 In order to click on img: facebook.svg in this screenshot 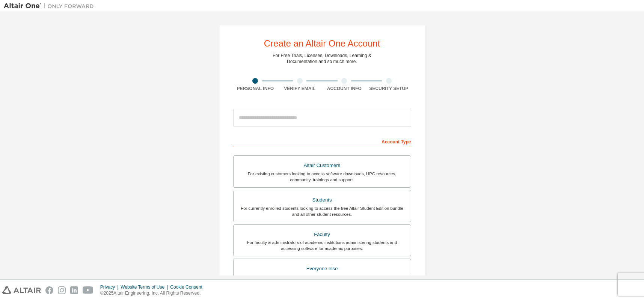, I will do `click(49, 290)`.